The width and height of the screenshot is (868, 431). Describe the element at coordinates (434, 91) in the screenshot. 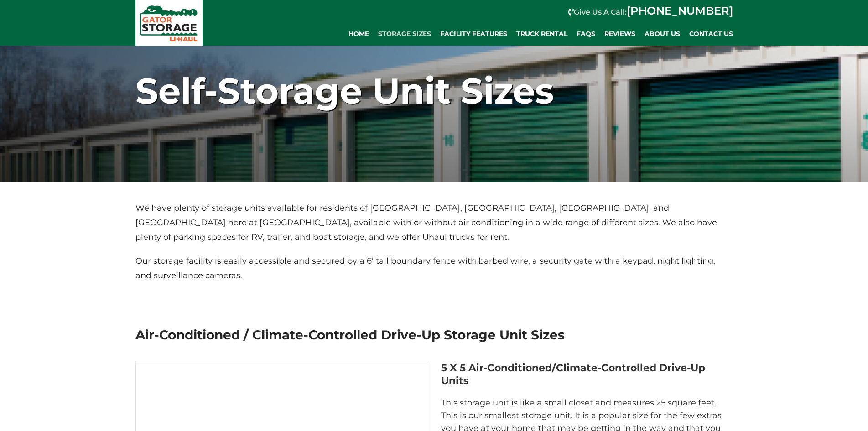

I see `h1: Self-Storage Unit Sizes` at that location.